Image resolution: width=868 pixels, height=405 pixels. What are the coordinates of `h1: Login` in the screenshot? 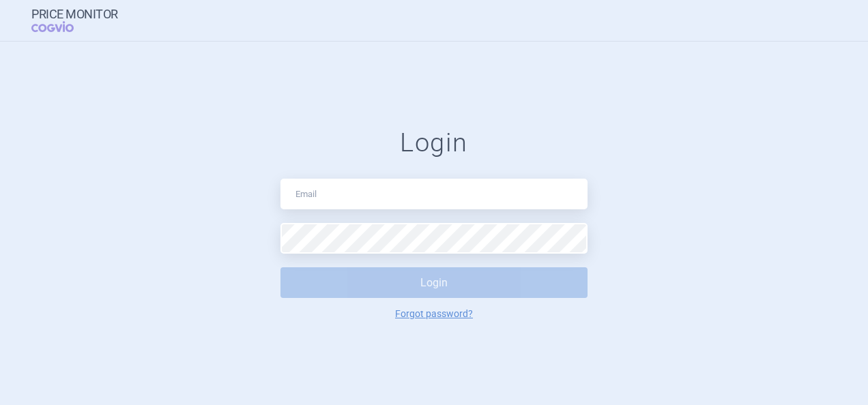 It's located at (434, 143).